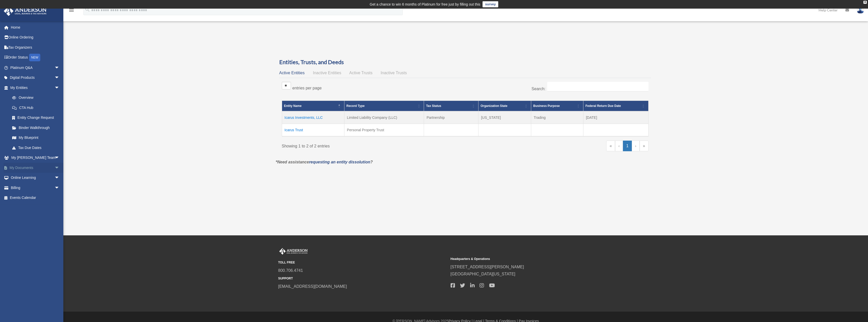  I want to click on a: Overview, so click(35, 98).